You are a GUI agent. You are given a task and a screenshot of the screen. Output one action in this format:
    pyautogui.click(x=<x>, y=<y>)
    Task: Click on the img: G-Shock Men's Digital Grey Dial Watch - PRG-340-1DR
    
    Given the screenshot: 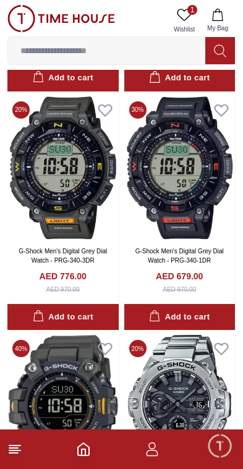 What is the action you would take?
    pyautogui.click(x=180, y=167)
    